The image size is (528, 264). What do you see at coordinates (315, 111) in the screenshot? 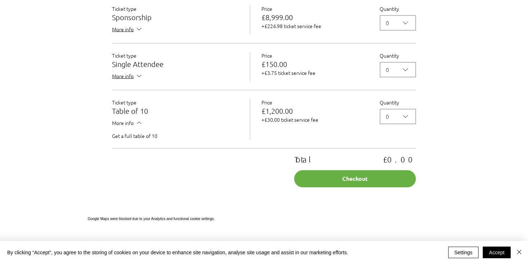
I see `p: £1,200.00` at bounding box center [315, 111].